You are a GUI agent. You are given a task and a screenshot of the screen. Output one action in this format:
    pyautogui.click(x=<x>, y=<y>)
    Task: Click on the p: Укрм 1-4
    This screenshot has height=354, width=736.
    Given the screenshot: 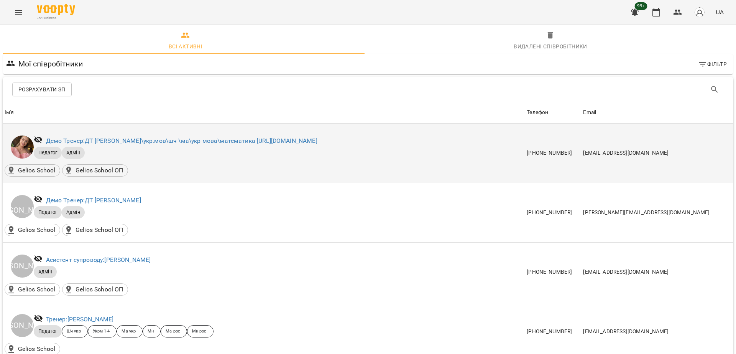 What is the action you would take?
    pyautogui.click(x=101, y=331)
    